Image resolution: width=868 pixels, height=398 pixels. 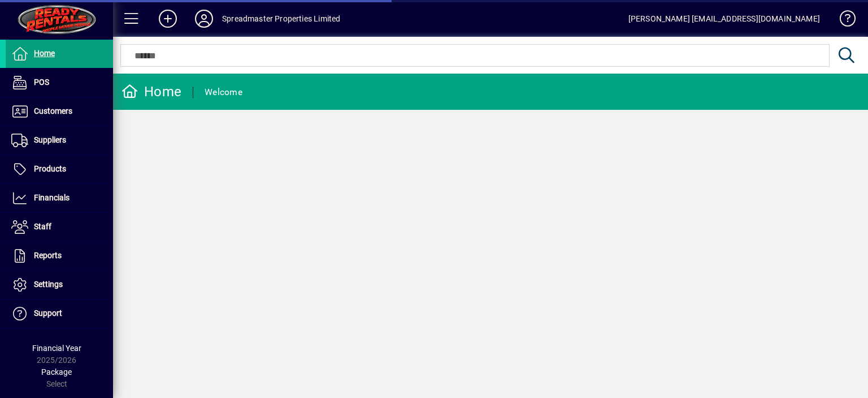 What do you see at coordinates (59, 285) in the screenshot?
I see `a: Settings` at bounding box center [59, 285].